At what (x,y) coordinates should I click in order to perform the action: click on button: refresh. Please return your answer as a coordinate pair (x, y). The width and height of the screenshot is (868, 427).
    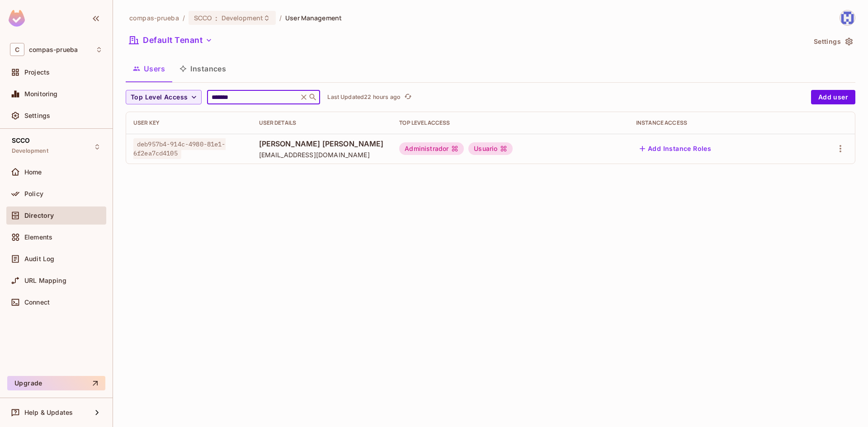
    Looking at the image, I should click on (408, 97).